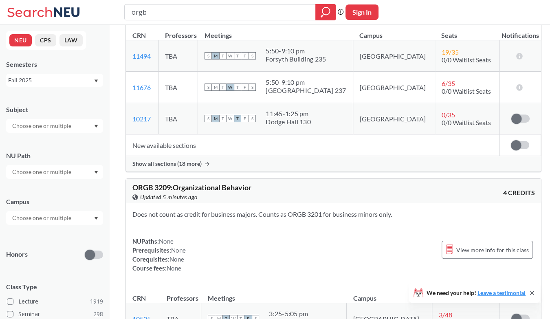 This screenshot has height=319, width=550. I want to click on button: CPS, so click(46, 40).